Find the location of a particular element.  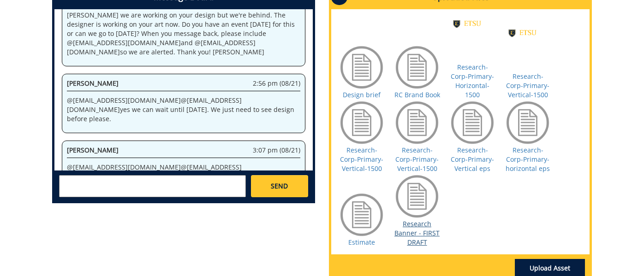

span: SEND is located at coordinates (279, 186).